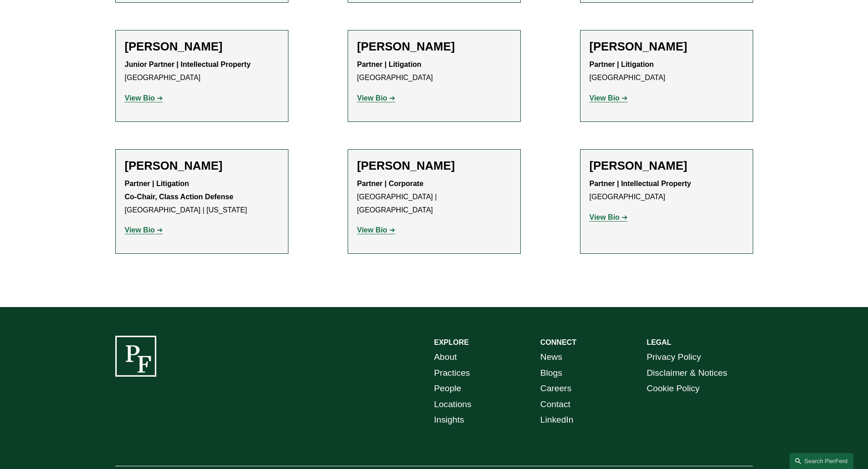  Describe the element at coordinates (557, 420) in the screenshot. I see `a: LinkedIn` at that location.